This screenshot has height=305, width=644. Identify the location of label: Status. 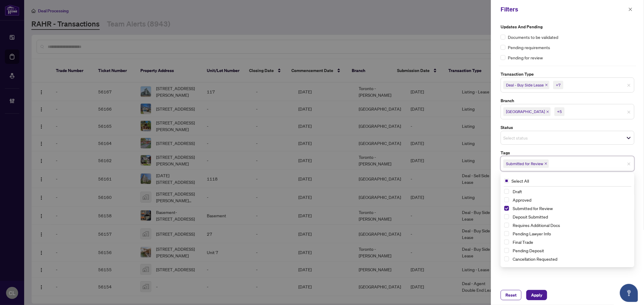
(567, 128).